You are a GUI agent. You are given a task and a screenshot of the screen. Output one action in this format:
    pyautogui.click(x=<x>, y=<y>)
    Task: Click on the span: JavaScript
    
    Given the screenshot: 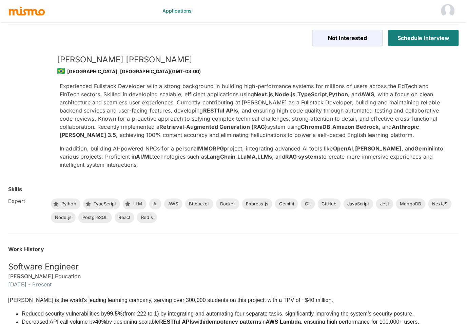 What is the action you would take?
    pyautogui.click(x=359, y=204)
    